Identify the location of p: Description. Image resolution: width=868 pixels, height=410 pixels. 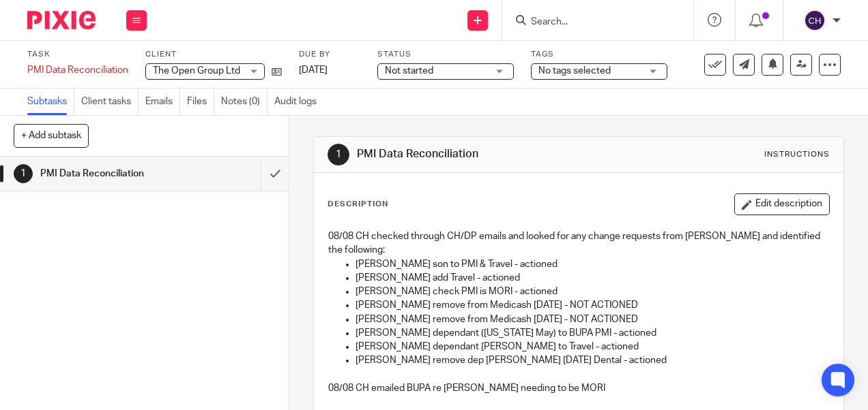
(357, 205).